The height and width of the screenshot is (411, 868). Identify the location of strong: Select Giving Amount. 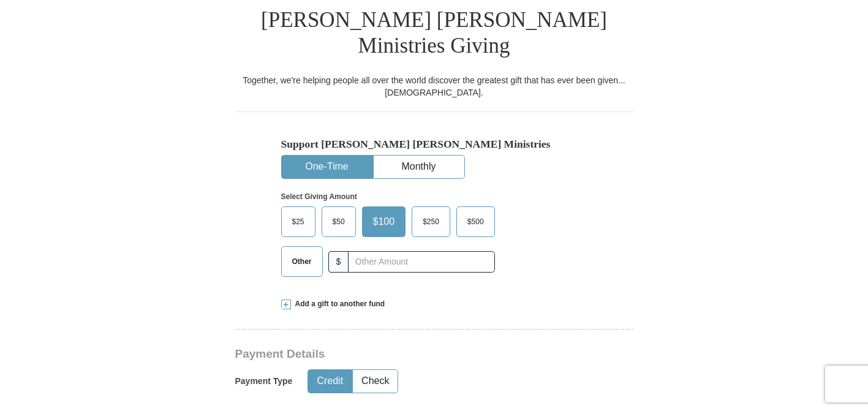
(319, 196).